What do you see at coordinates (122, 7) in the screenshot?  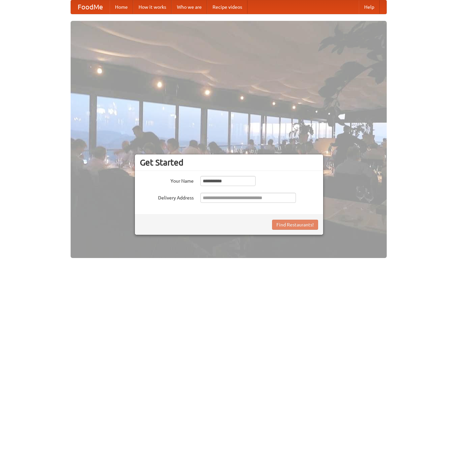 I see `a: Home` at bounding box center [122, 7].